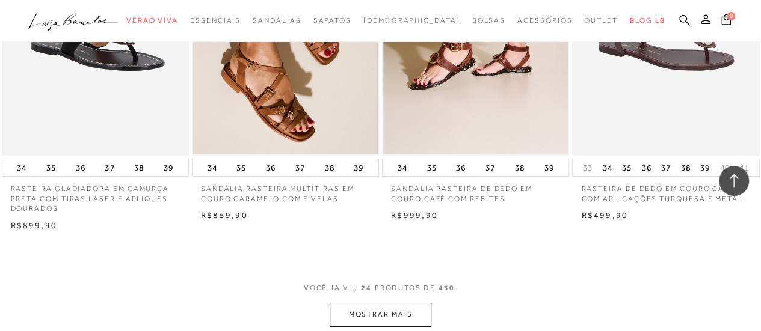 The width and height of the screenshot is (761, 331). I want to click on span: Essenciais, so click(215, 20).